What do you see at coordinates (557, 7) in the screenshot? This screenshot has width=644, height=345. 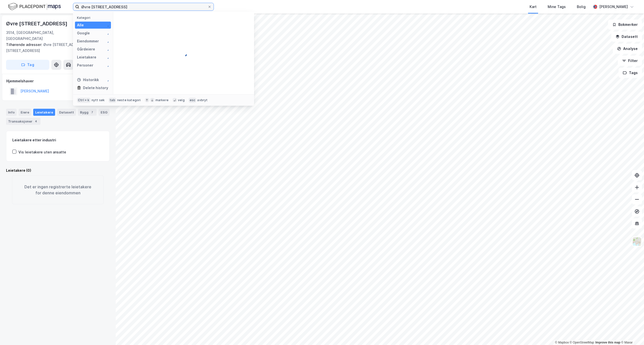 I see `div: Mine Tags` at bounding box center [557, 7].